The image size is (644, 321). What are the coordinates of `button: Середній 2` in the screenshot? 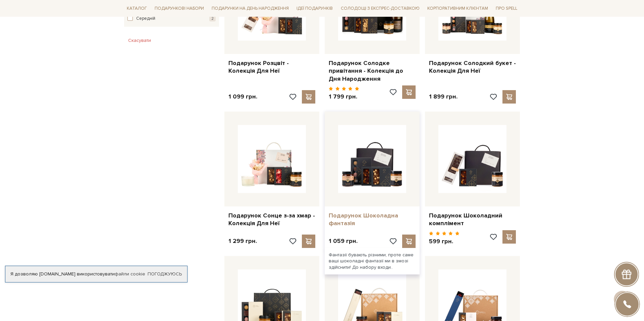 It's located at (171, 19).